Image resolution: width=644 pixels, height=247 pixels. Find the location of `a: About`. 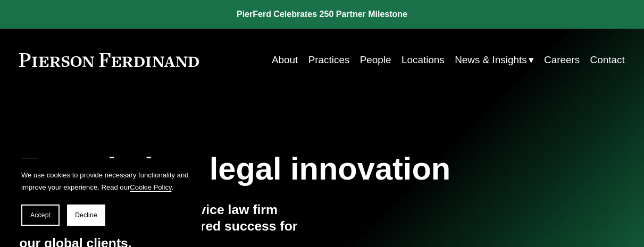

a: About is located at coordinates (284, 60).